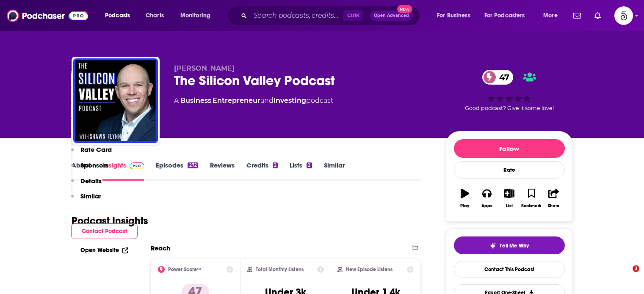 This screenshot has width=644, height=294. What do you see at coordinates (279, 270) in the screenshot?
I see `h2: Total Monthly Listens` at bounding box center [279, 270].